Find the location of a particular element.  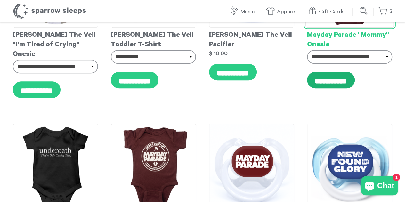

a: Apparel is located at coordinates (283, 12).